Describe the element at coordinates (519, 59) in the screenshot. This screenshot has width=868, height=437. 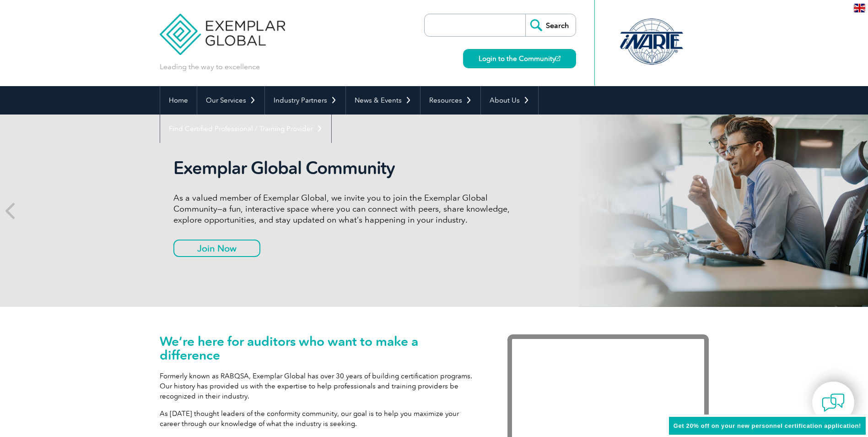
I see `a: Login to the Community` at that location.